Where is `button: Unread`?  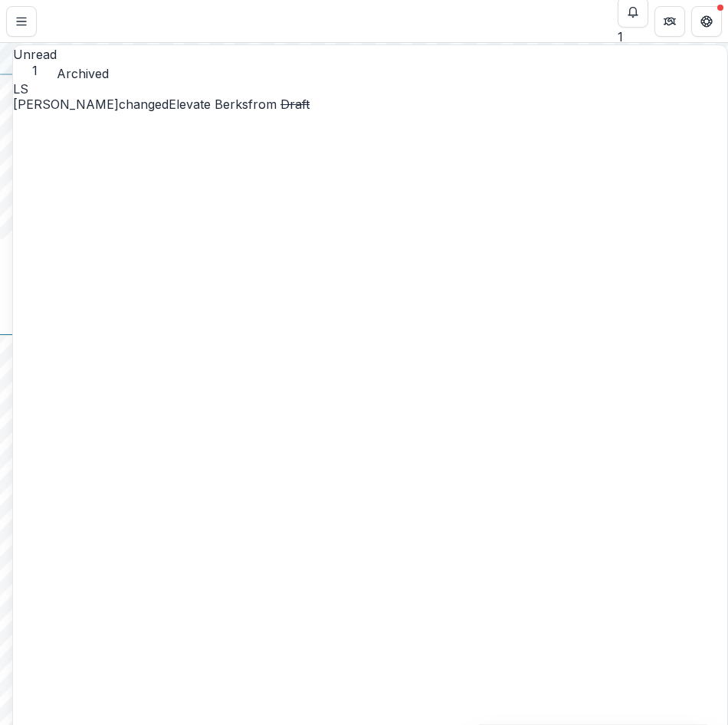 button: Unread is located at coordinates (34, 61).